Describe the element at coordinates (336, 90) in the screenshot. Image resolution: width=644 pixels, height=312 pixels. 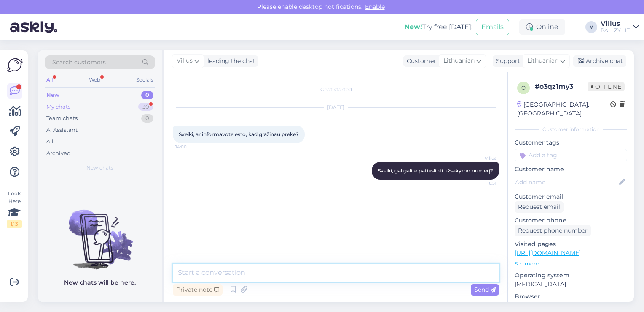
I see `div: Chat started` at that location.